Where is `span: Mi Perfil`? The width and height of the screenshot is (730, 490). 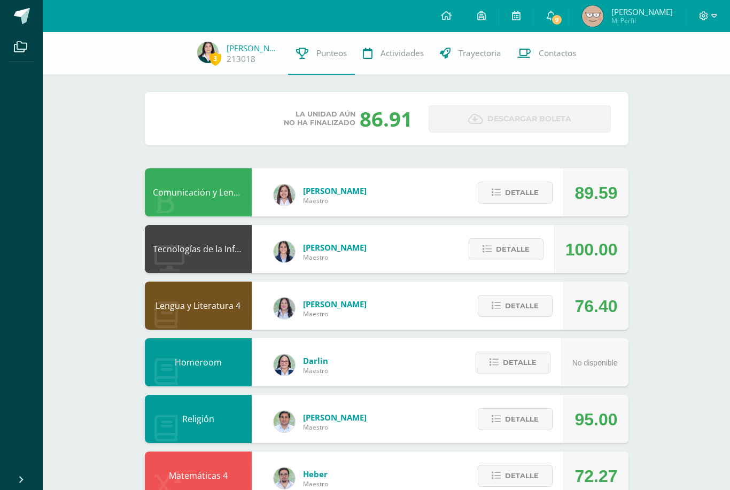
span: Mi Perfil is located at coordinates (642, 20).